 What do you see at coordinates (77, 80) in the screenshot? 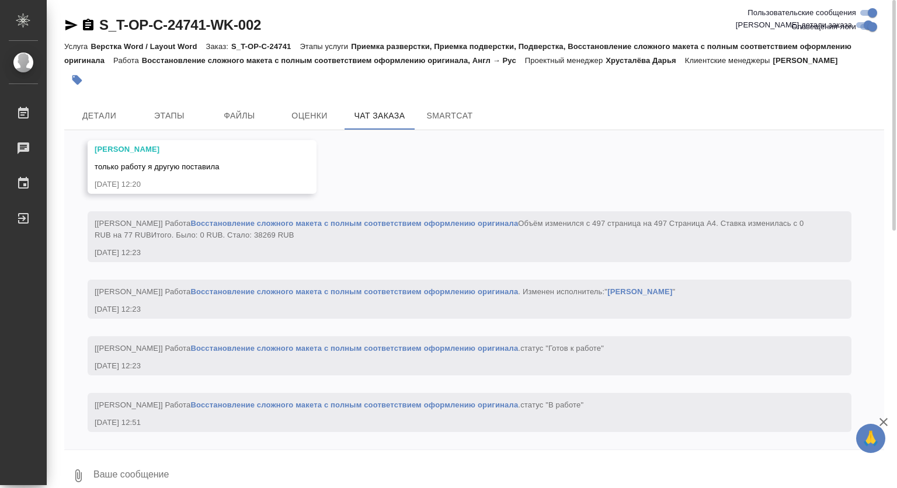
I see `button: Добавить тэг` at bounding box center [77, 80].